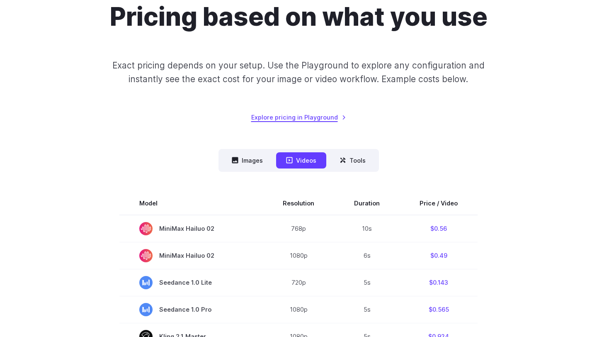 This screenshot has height=337, width=597. Describe the element at coordinates (439, 309) in the screenshot. I see `td: $0.565` at that location.